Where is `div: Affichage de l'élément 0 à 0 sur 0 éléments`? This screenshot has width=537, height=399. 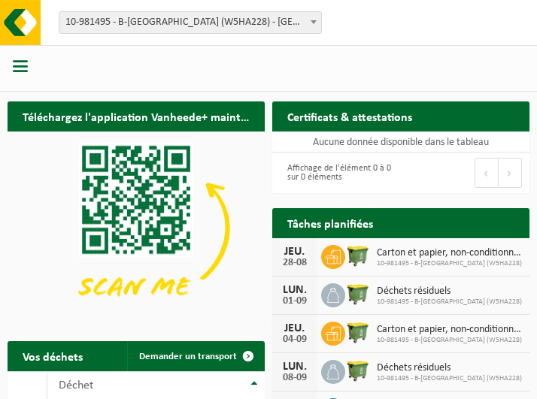 div: Affichage de l'élément 0 à 0 sur 0 éléments is located at coordinates (336, 173).